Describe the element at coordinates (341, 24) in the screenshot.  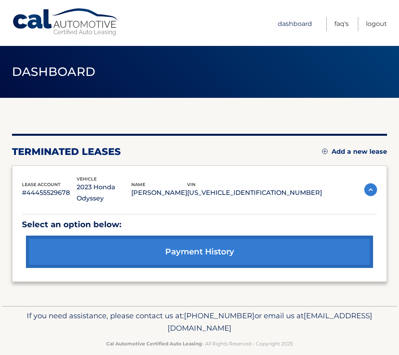
I see `a: FAQ's` at that location.